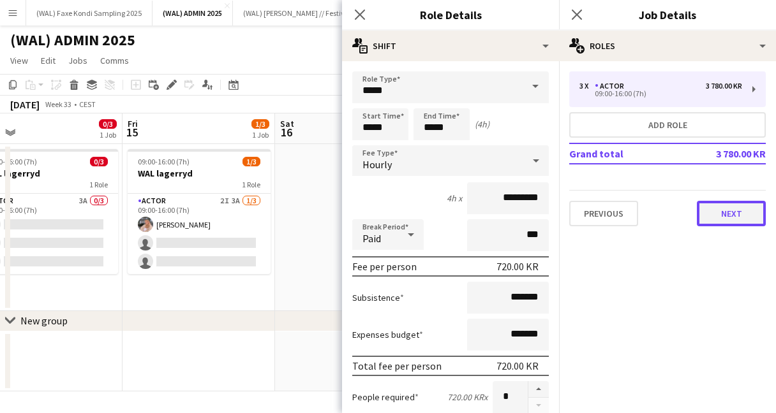 This screenshot has width=776, height=413. I want to click on div: Actor, so click(612, 86).